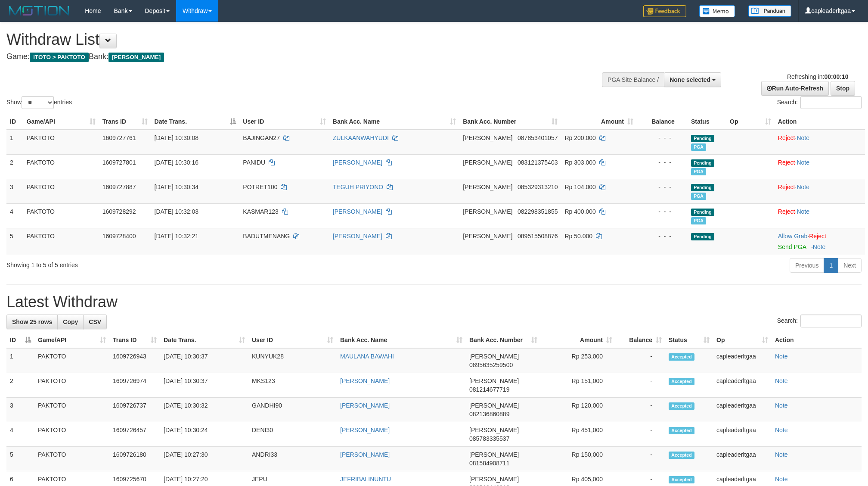 The width and height of the screenshot is (868, 486). Describe the element at coordinates (119, 187) in the screenshot. I see `span: 1609727887` at that location.